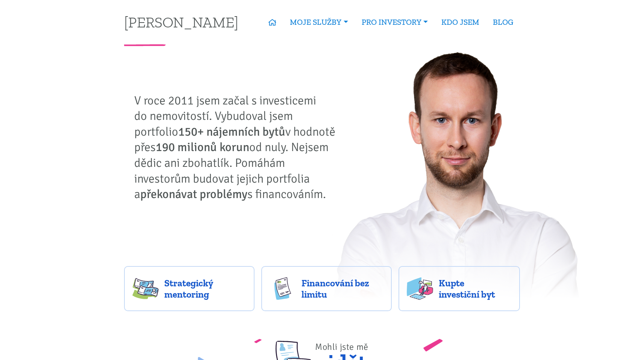 The image size is (644, 360). Describe the element at coordinates (238, 147) in the screenshot. I see `p: V roce 2011 jsem začal s investicemi do nemovitostí. Vybudoval jsem portfolio v hodnotě přes od n...` at that location.